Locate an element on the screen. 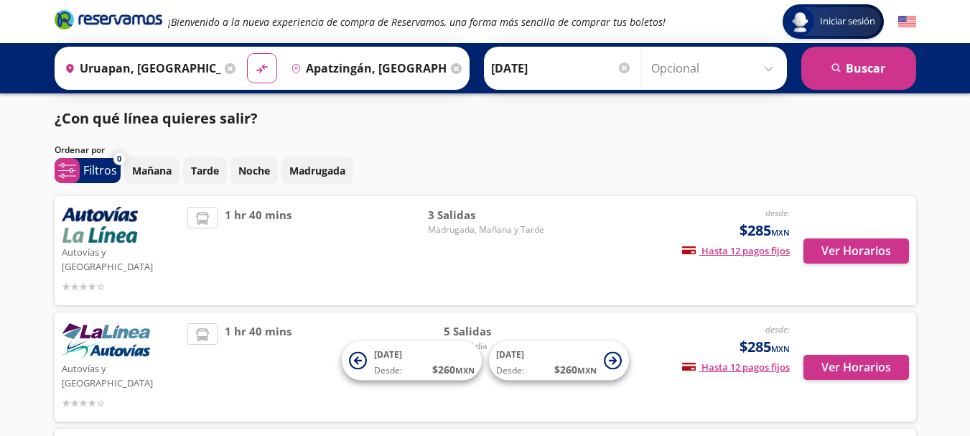  a: Brand Logo is located at coordinates (108, 22).